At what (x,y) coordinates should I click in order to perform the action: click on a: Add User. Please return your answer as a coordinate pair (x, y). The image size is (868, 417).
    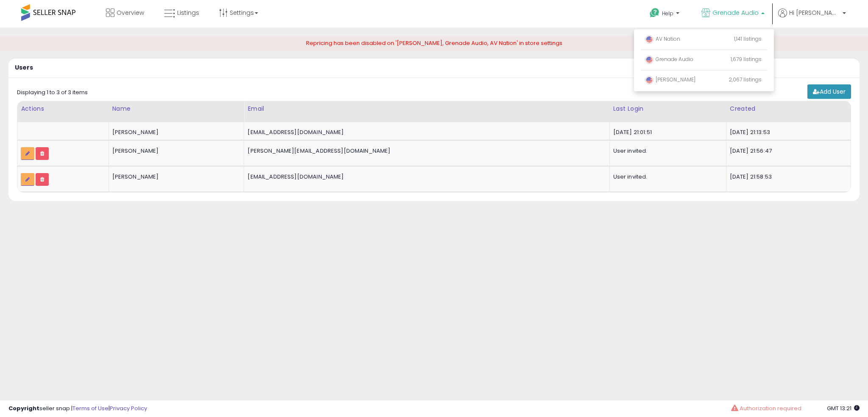
    Looking at the image, I should click on (829, 91).